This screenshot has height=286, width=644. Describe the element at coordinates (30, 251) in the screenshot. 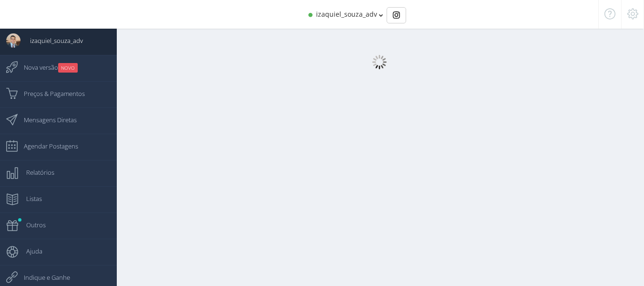

I see `span: Ajuda` at that location.